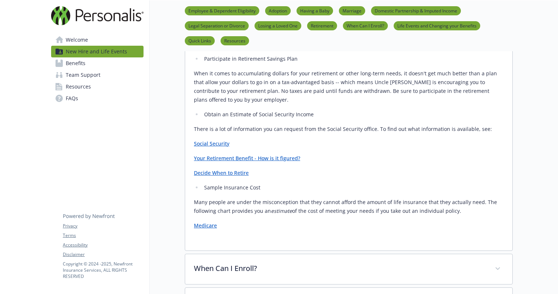 This screenshot has width=558, height=294. What do you see at coordinates (97, 51) in the screenshot?
I see `a: New Hire and Life Events` at bounding box center [97, 51].